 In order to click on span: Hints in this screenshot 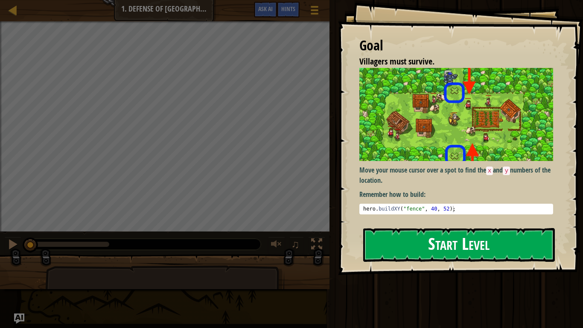, I will do `click(288, 9)`.